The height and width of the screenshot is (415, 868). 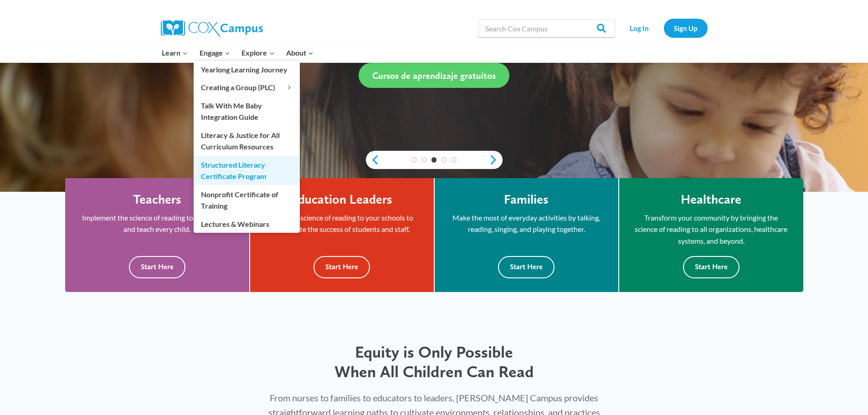 What do you see at coordinates (443, 160) in the screenshot?
I see `a: 4` at bounding box center [443, 160].